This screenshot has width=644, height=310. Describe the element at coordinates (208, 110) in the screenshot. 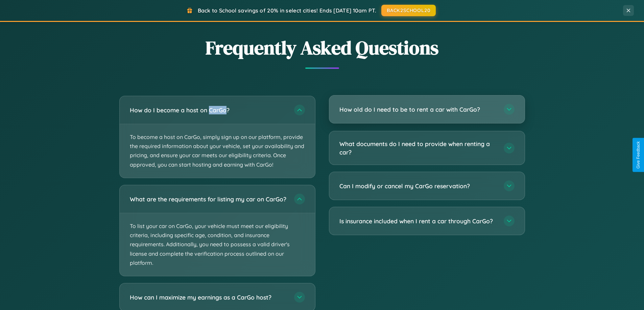

I see `h3: How do I become a host on CarGo?` at that location.